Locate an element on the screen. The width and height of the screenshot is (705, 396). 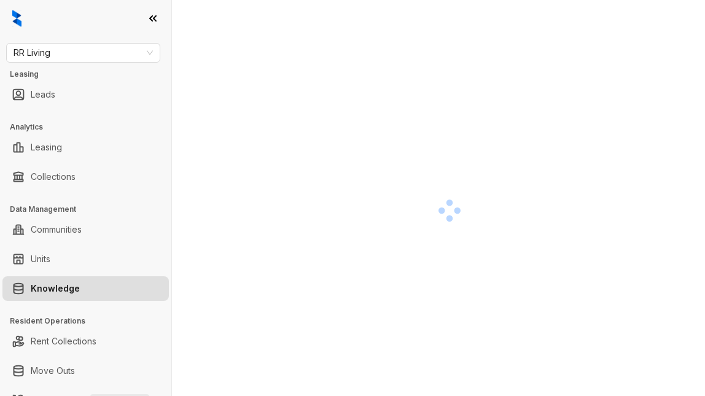
li: Leads is located at coordinates (85, 95).